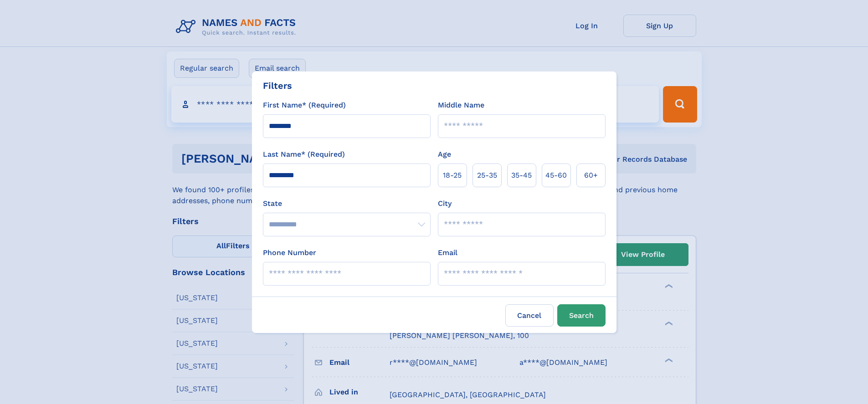 The image size is (868, 404). What do you see at coordinates (347, 204) in the screenshot?
I see `label: State` at bounding box center [347, 204].